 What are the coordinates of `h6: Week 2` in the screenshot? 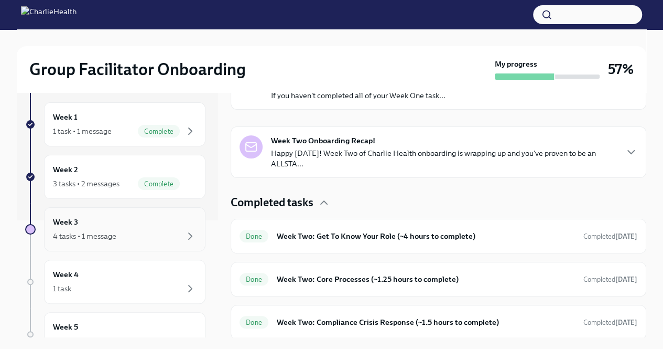 It's located at (66, 169).